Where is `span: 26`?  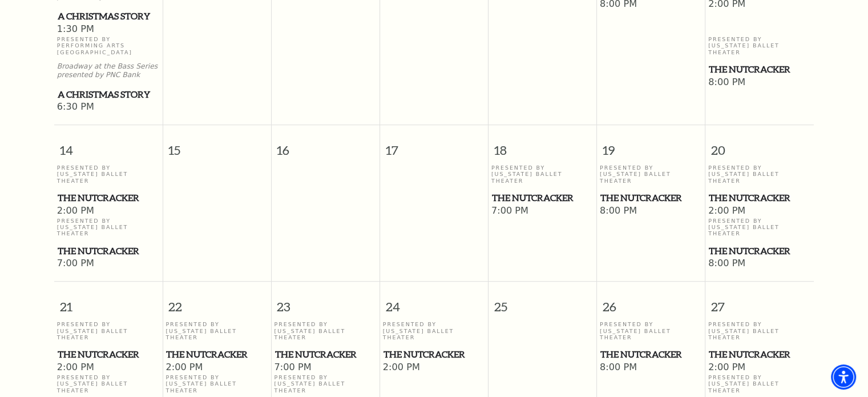
span: 26 is located at coordinates (651, 301).